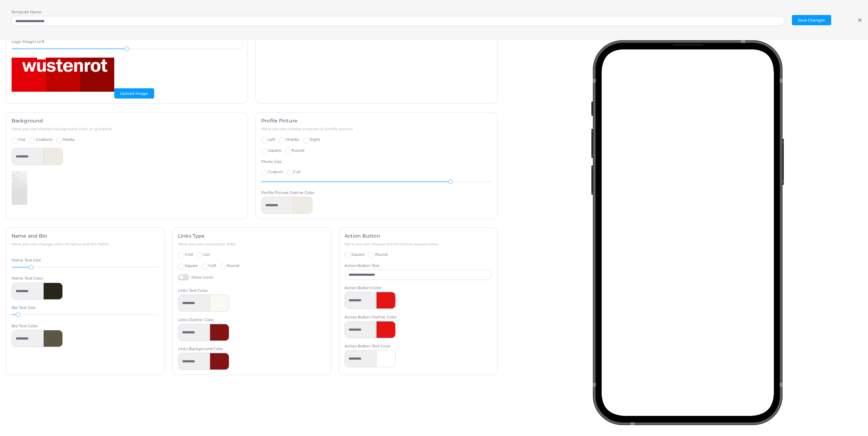  What do you see at coordinates (370, 317) in the screenshot?
I see `label: Action Button Outline Color` at bounding box center [370, 317].